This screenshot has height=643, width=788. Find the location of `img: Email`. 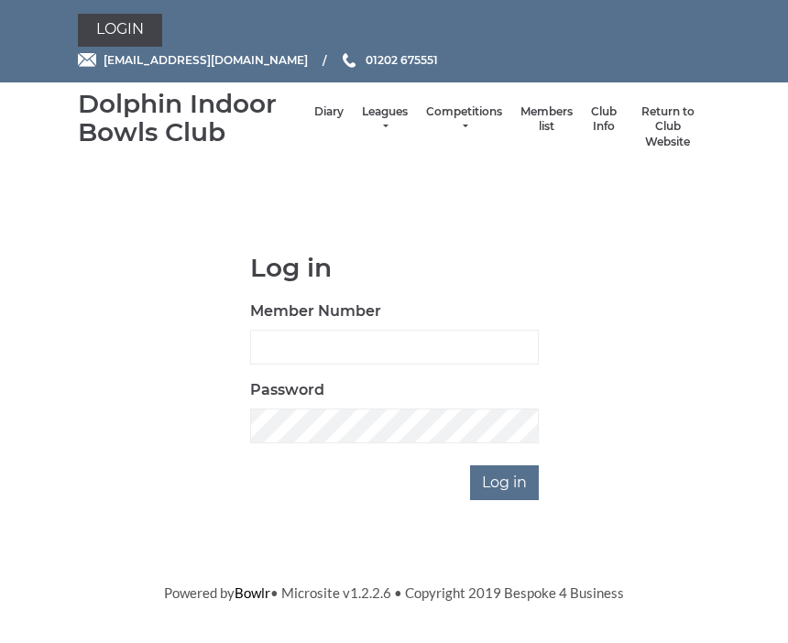

img: Email is located at coordinates (87, 60).